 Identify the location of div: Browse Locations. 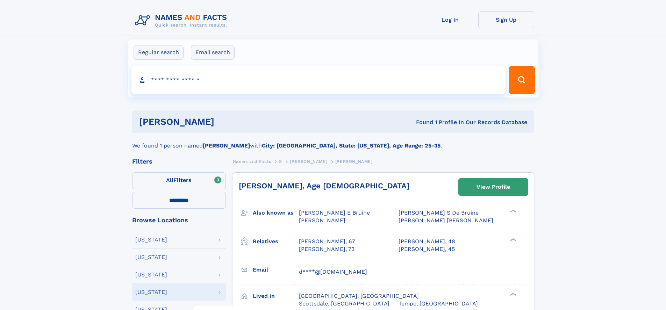
(179, 220).